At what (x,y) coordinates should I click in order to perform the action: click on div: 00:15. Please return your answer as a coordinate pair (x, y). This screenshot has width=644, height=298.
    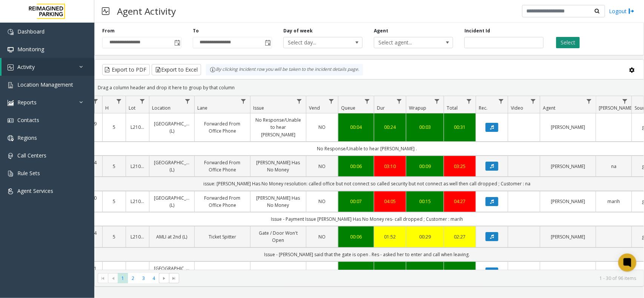
    Looking at the image, I should click on (424, 201).